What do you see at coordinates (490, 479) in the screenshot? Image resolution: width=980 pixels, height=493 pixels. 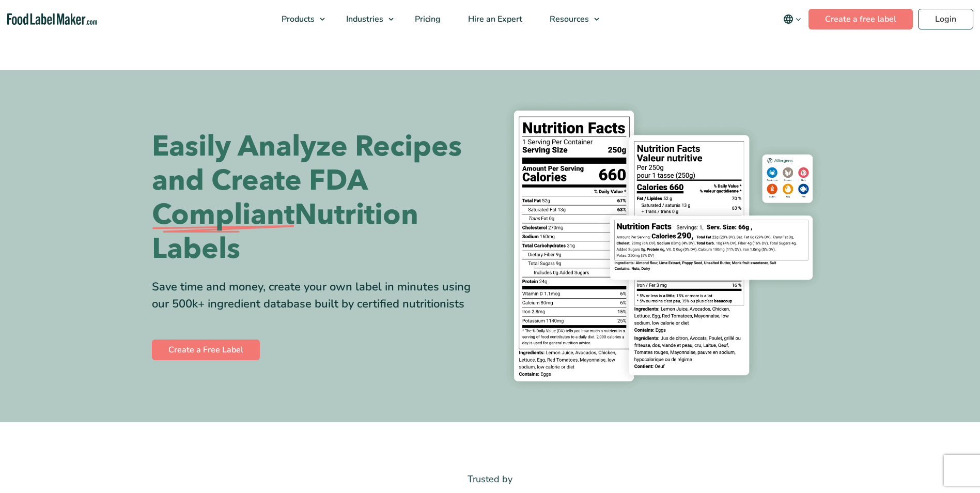 I see `p: Trusted by` at bounding box center [490, 479].